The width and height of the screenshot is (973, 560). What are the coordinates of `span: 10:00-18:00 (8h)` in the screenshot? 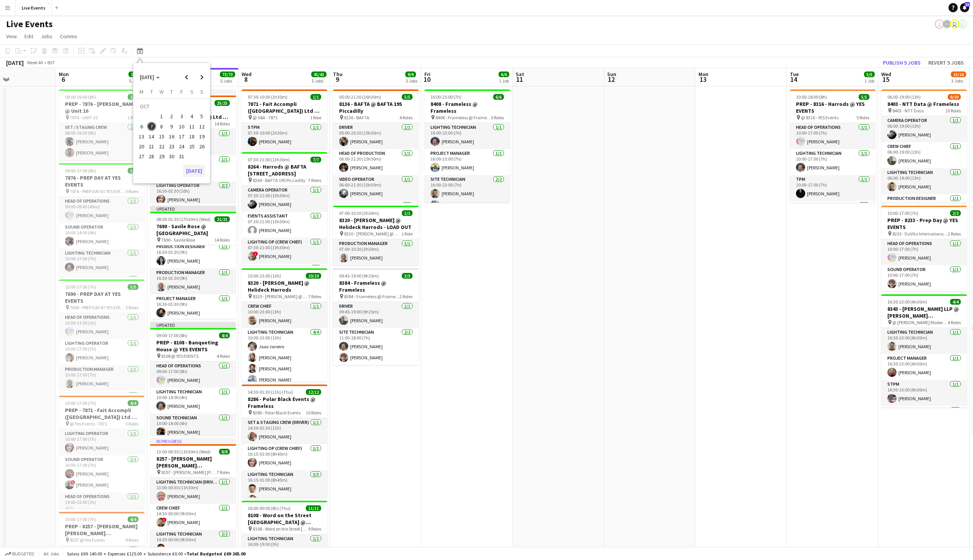 It's located at (811, 97).